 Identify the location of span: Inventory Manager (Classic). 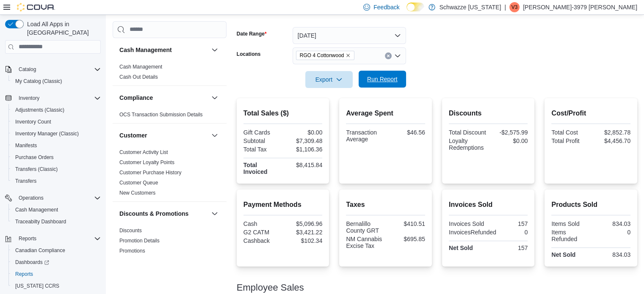
(56, 134).